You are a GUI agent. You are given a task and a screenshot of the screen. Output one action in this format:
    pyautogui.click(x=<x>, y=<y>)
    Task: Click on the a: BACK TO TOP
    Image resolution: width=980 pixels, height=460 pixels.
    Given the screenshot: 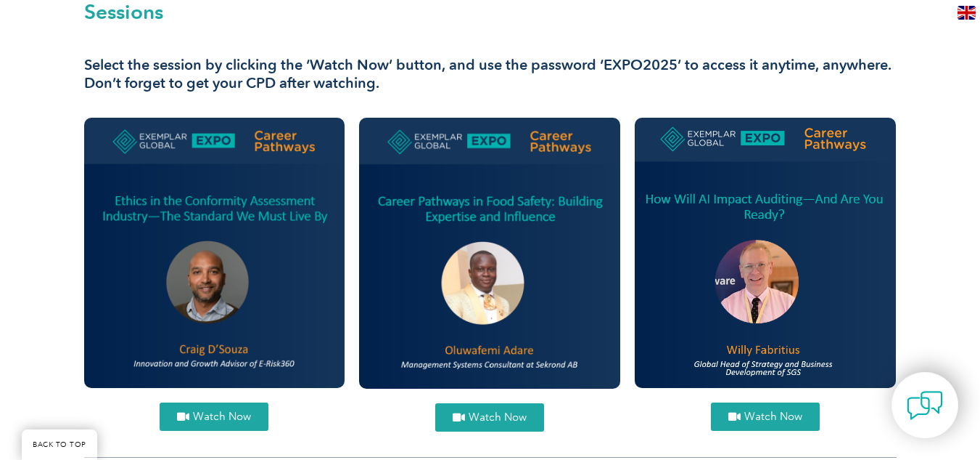 What is the action you would take?
    pyautogui.click(x=59, y=444)
    